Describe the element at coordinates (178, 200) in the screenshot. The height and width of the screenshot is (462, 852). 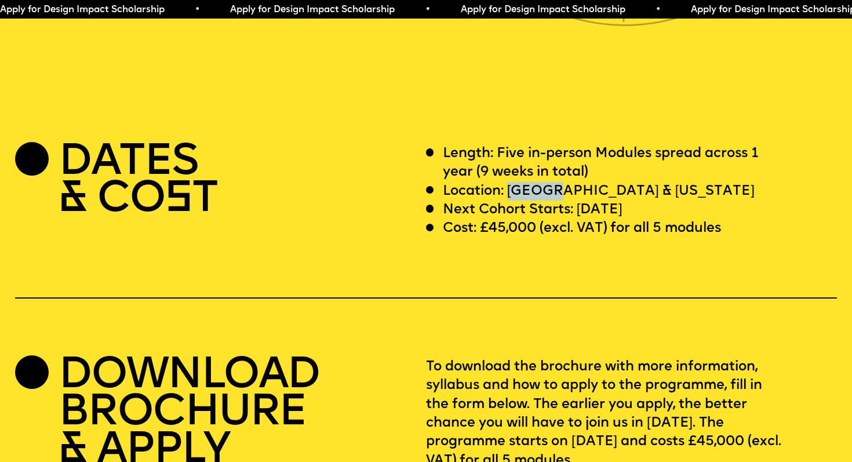
I see `span: S` at that location.